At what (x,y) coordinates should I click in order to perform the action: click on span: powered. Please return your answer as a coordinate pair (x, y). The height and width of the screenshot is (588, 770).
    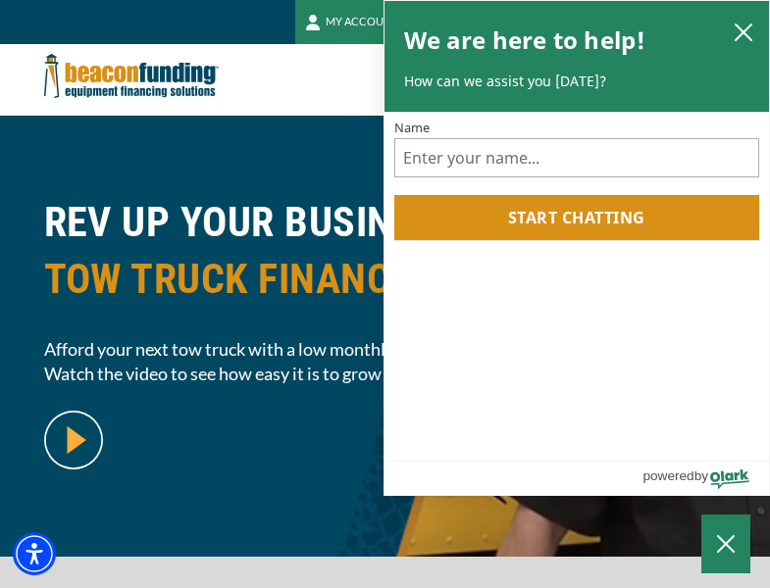
    Looking at the image, I should click on (668, 476).